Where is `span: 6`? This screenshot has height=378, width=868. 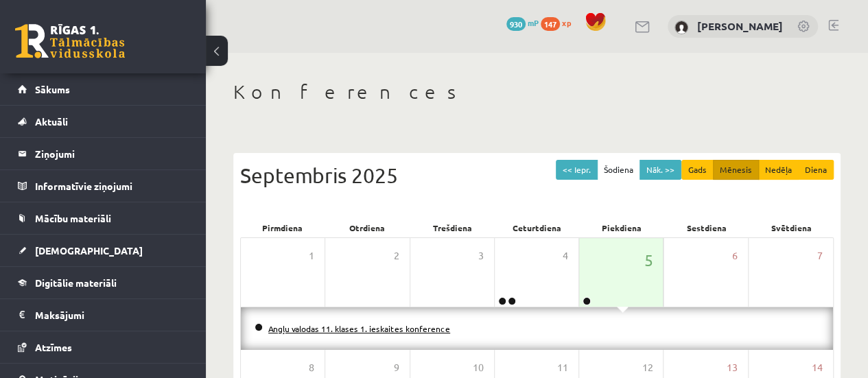 span: 6 is located at coordinates (735, 256).